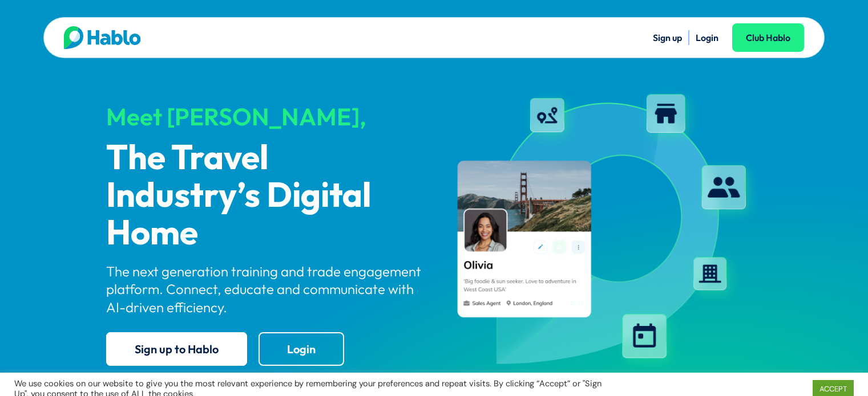 The image size is (868, 396). I want to click on img: Hablo logo main 2, so click(102, 38).